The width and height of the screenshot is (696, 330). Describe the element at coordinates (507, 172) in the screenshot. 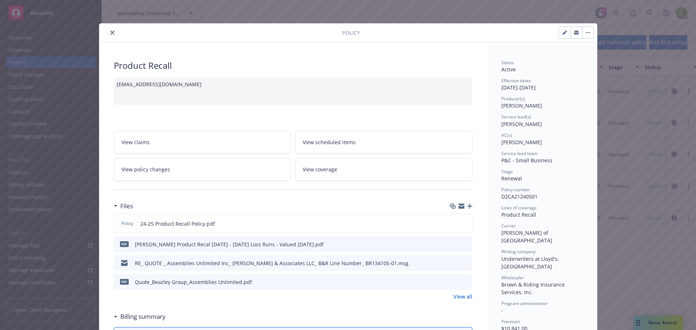

I see `span: Stage` at that location.